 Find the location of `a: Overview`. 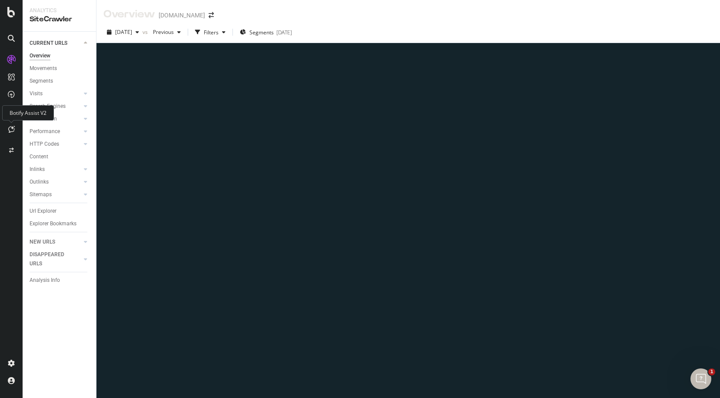

a: Overview is located at coordinates (60, 56).